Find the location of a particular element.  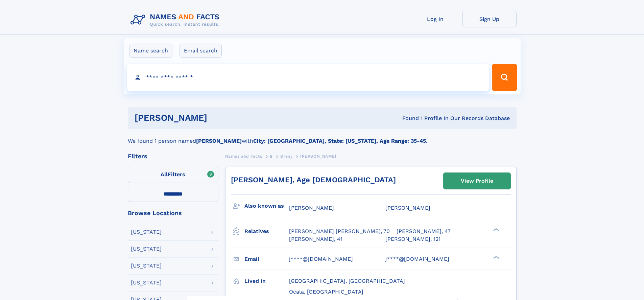

span: All is located at coordinates (164, 174).